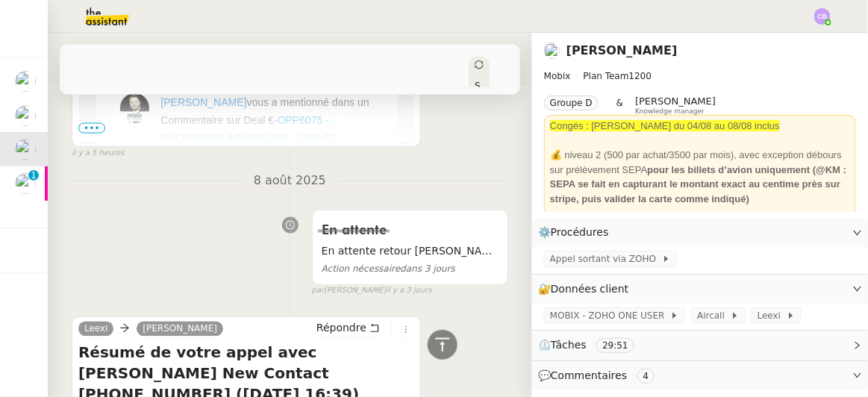 The height and width of the screenshot is (397, 868). What do you see at coordinates (96, 330) in the screenshot?
I see `a: Leexi` at bounding box center [96, 330].